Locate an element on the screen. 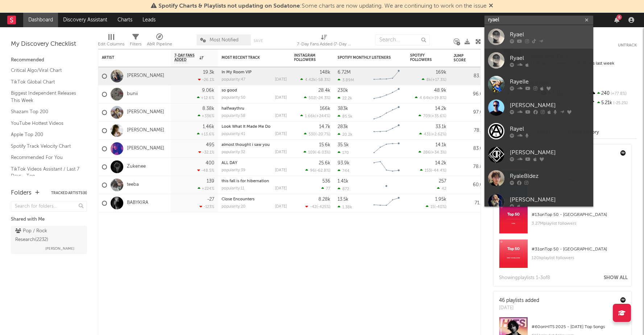 The image size is (644, 335). div: 35.5k is located at coordinates (343, 145).